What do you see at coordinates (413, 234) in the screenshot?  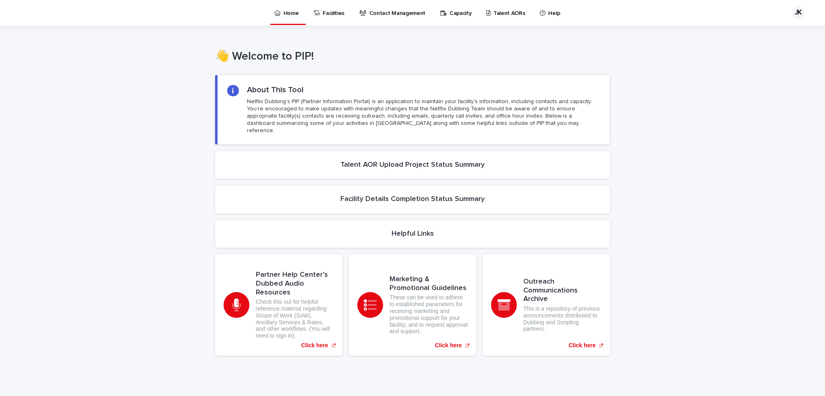 I see `h2: Helpful Links` at bounding box center [413, 234].